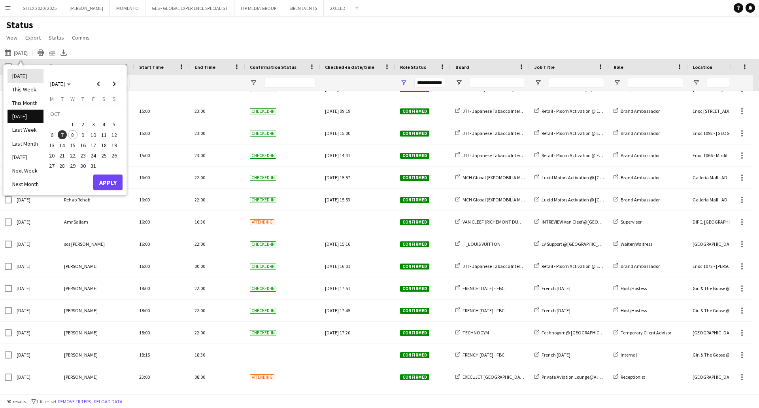 This screenshot has height=408, width=759. I want to click on a: Temporary Client Advisor, so click(642, 332).